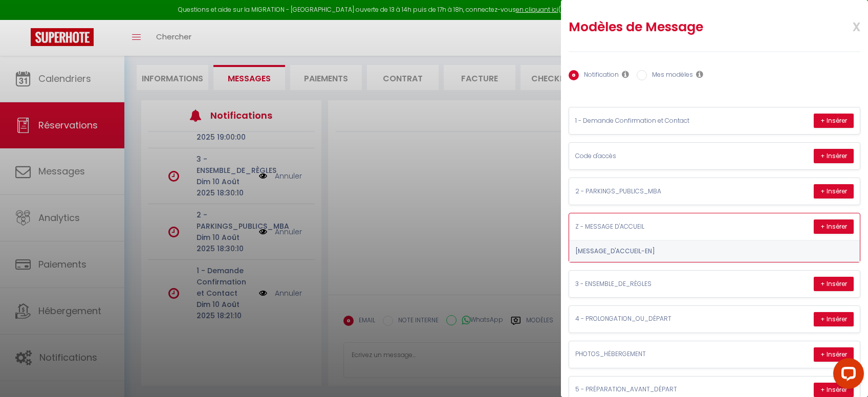 This screenshot has width=868, height=397. Describe the element at coordinates (599, 76) in the screenshot. I see `label: Notification` at that location.